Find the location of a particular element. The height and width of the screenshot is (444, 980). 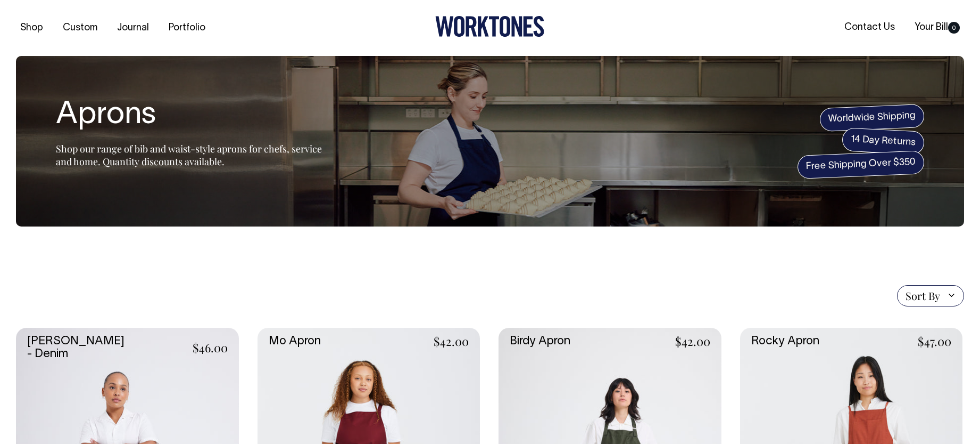

span: Shop our range of bib and waist-style aprons for chefs, service and home. Quantity discounts avai... is located at coordinates (188, 155).